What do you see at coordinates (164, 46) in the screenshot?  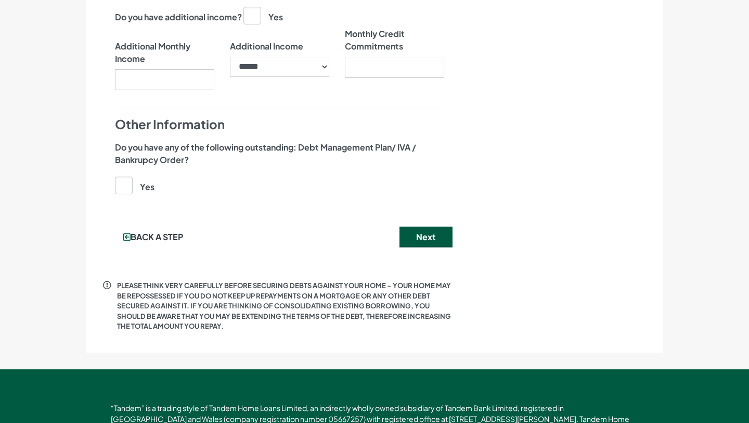 I see `label: Additional Monthly Income` at bounding box center [164, 46].